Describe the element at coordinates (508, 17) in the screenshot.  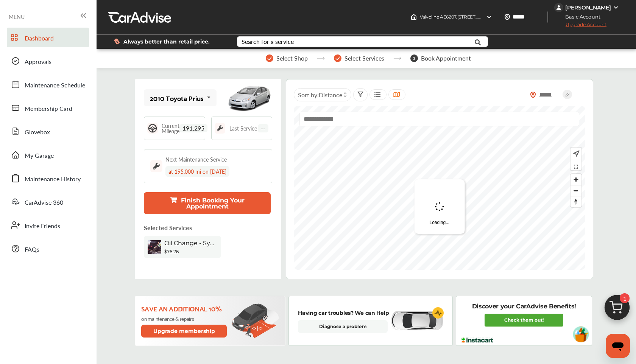
I see `img: location_vector.a44bc228.svg` at that location.